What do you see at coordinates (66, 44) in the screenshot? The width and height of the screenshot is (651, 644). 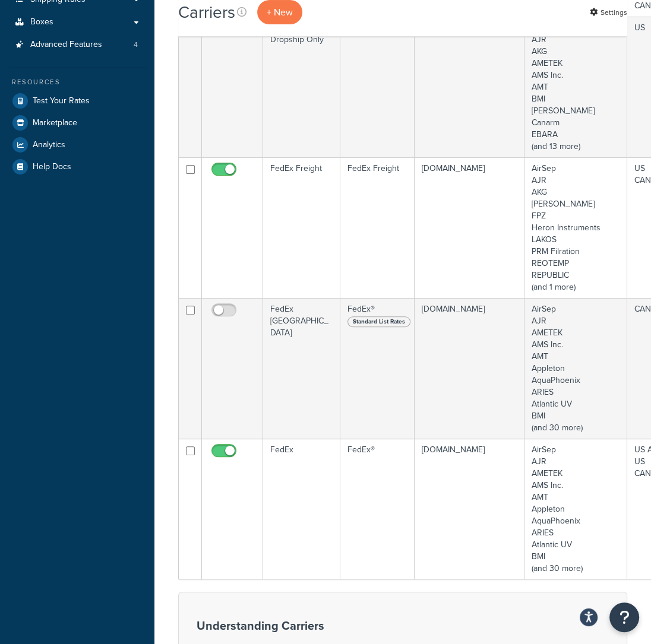 I see `span: Advanced Features` at bounding box center [66, 44].